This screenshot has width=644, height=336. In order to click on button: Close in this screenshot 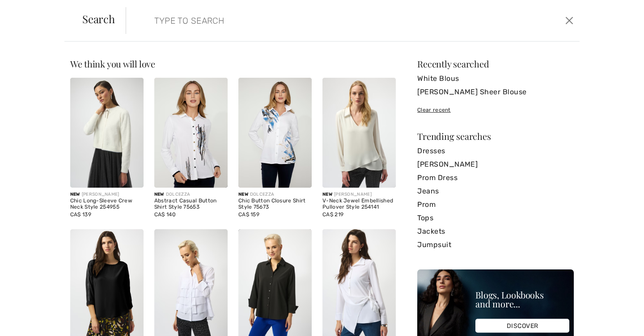, I will do `click(569, 20)`.